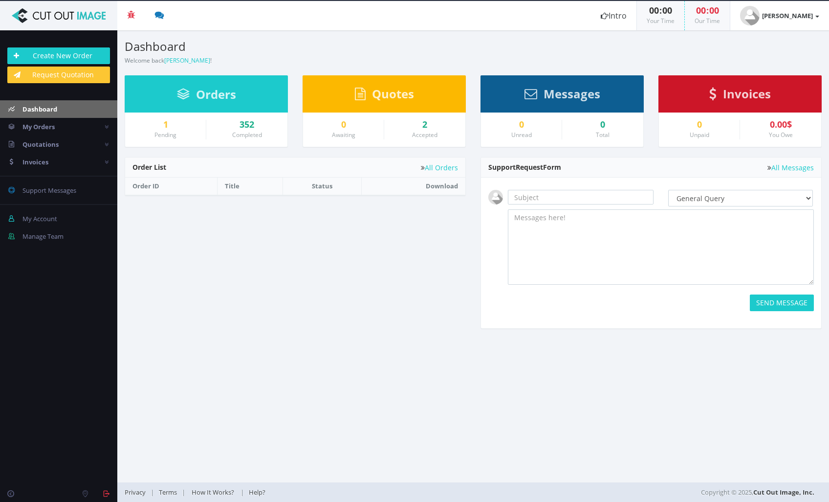 The height and width of the screenshot is (502, 829). Describe the element at coordinates (781, 125) in the screenshot. I see `div: 0.00$` at that location.